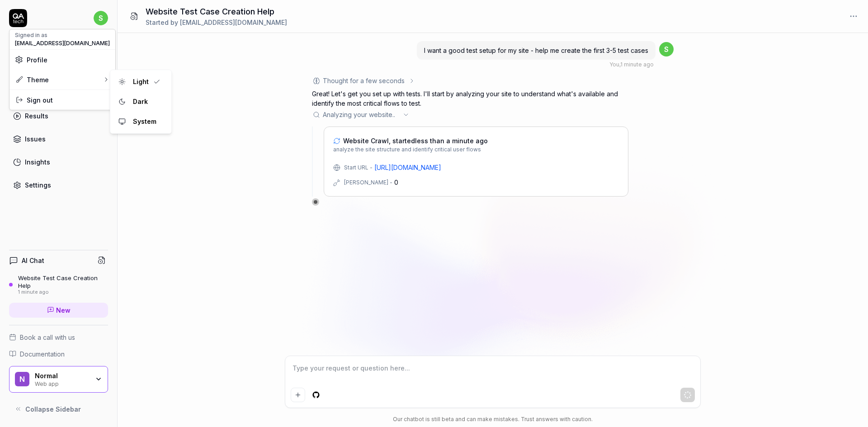 This screenshot has height=427, width=868. What do you see at coordinates (62, 100) in the screenshot?
I see `div: Sign out` at bounding box center [62, 100].